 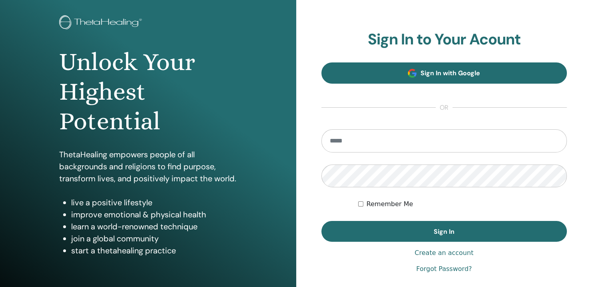 I want to click on a: Forgot Password?, so click(x=444, y=269).